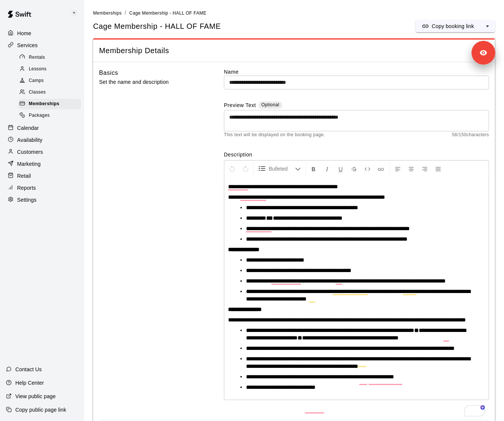 Image resolution: width=504 pixels, height=421 pixels. I want to click on a: Settings, so click(42, 200).